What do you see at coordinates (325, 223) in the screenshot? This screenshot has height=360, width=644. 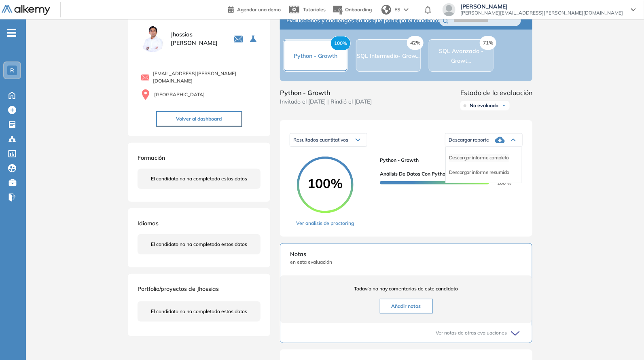 I see `a: Ver análisis de proctoring` at bounding box center [325, 223].